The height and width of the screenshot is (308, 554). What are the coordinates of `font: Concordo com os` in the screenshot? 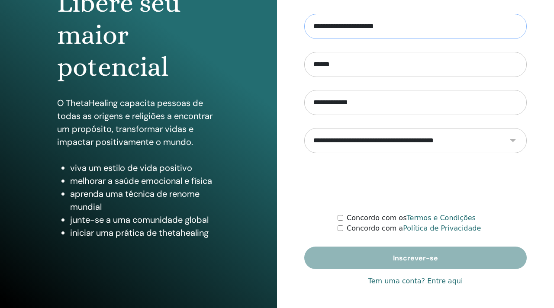 It's located at (377, 218).